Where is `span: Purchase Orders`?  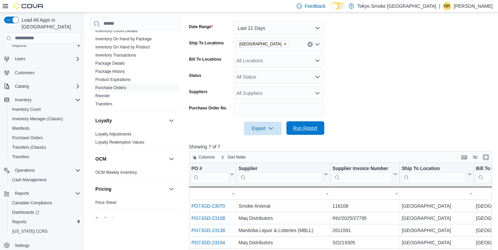 span: Purchase Orders is located at coordinates (27, 138).